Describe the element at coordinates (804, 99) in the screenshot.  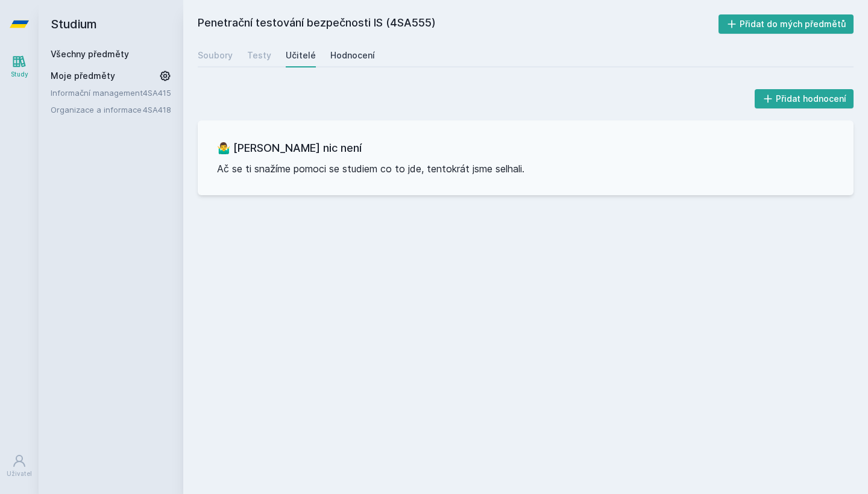
I see `a: Přidat hodnocení` at that location.